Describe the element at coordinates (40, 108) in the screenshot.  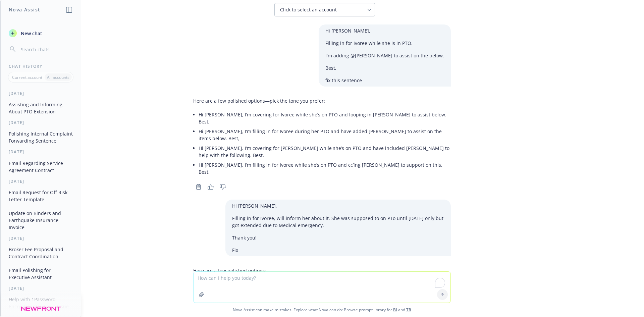
I see `button: Assisting and Informing About PTO Extension` at that location.